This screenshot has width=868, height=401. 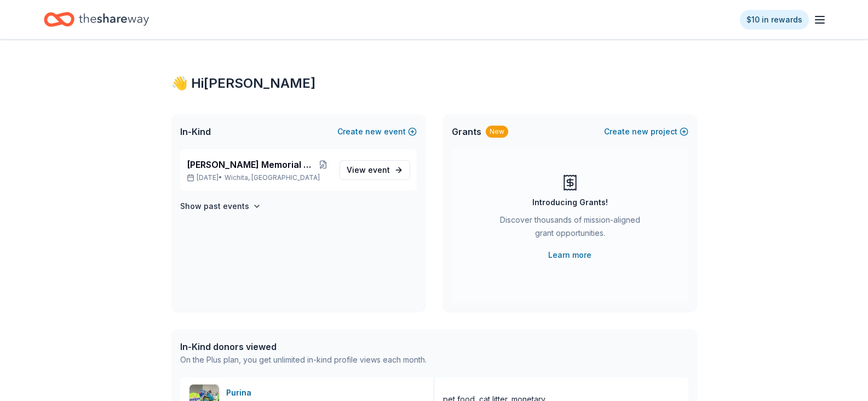 I want to click on span: event, so click(x=379, y=170).